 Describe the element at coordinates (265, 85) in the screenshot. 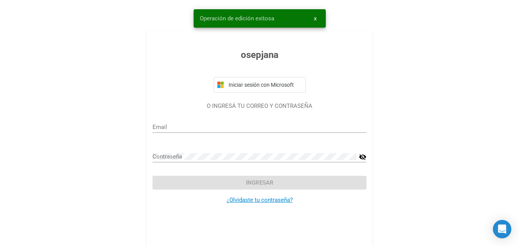

I see `span: Iniciar sesión con Microsoft` at that location.